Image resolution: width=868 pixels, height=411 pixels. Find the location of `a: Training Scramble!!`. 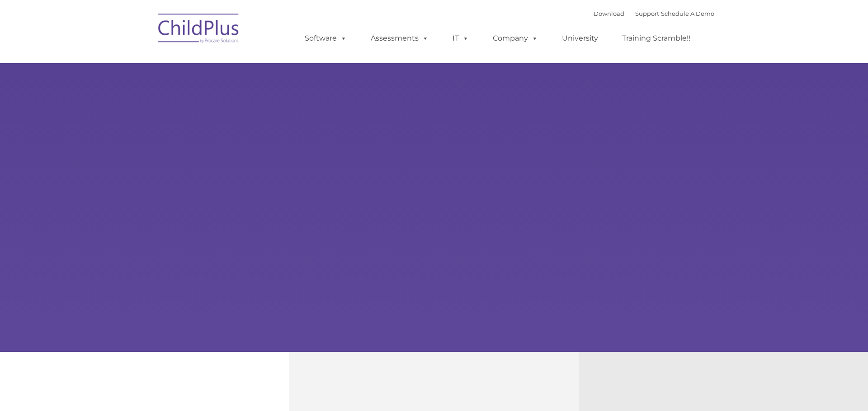

a: Training Scramble!! is located at coordinates (656, 39).